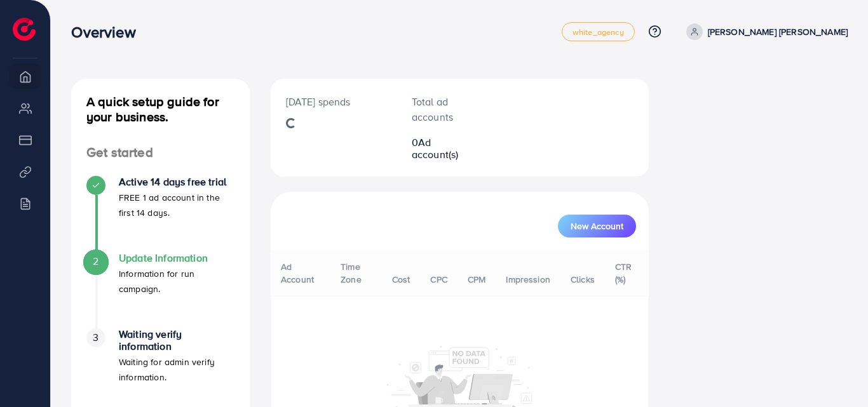 The image size is (868, 407). Describe the element at coordinates (160, 109) in the screenshot. I see `h4: A quick setup guide for your business.` at that location.